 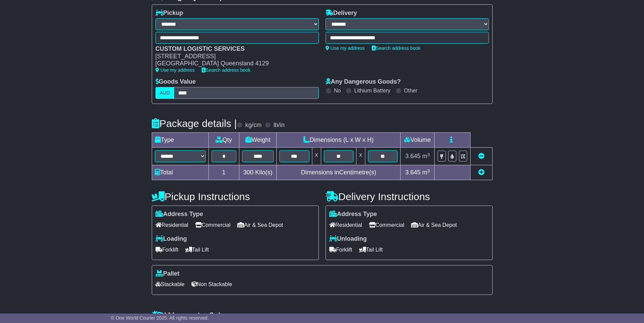 What do you see at coordinates (372, 91) in the screenshot?
I see `label: Lithium Battery` at bounding box center [372, 91].